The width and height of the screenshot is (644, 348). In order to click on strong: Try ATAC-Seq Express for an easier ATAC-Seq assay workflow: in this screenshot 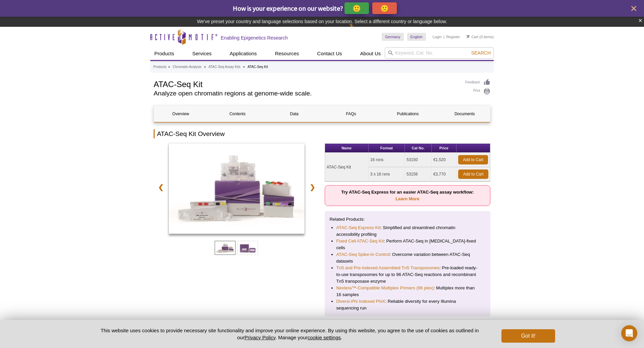, I will do `click(407, 195)`.